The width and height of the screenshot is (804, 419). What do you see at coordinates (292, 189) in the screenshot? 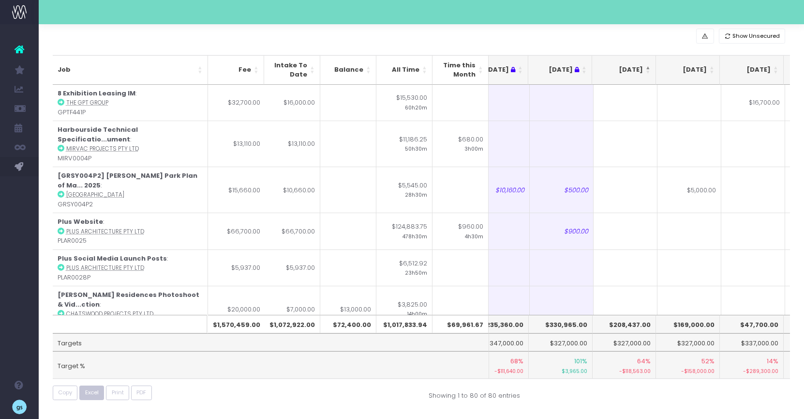
I see `td: $10,660.00` at bounding box center [292, 189].